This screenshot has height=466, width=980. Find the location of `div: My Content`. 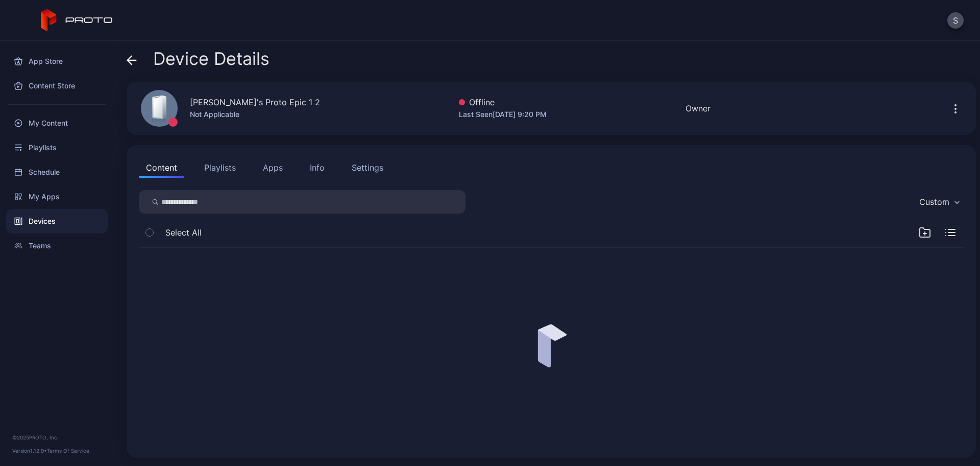

div: My Content is located at coordinates (56, 123).